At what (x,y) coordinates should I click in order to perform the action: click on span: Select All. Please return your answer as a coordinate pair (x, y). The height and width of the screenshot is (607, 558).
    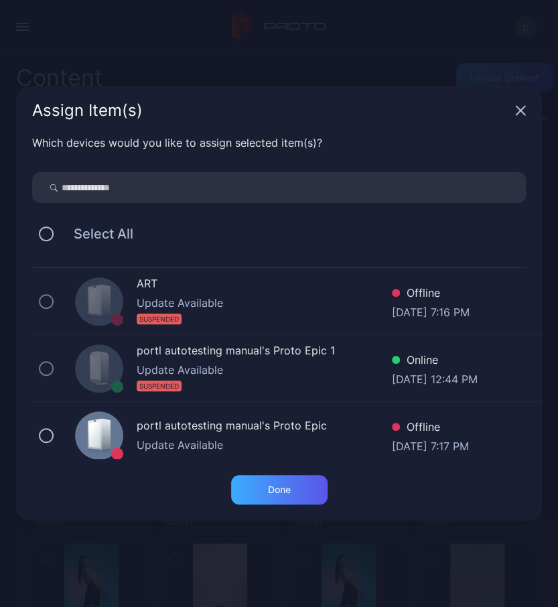
    Looking at the image, I should click on (96, 234).